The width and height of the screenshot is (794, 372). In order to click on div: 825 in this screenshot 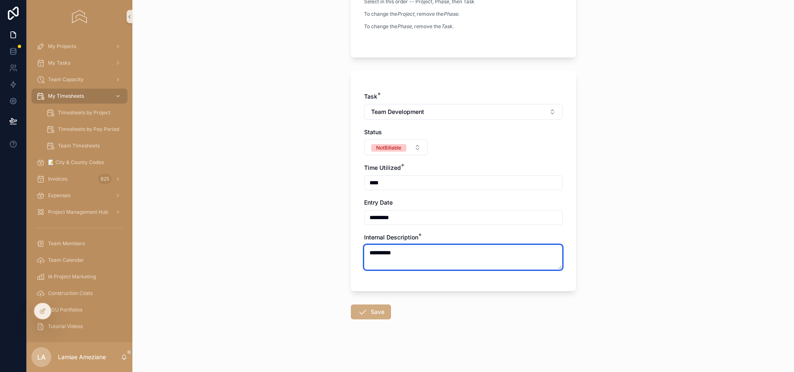, I will do `click(105, 179)`.